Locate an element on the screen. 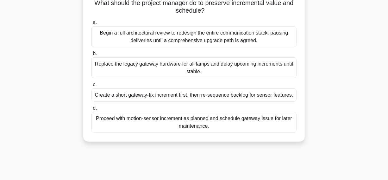 Image resolution: width=388 pixels, height=180 pixels. span: b. is located at coordinates (95, 53).